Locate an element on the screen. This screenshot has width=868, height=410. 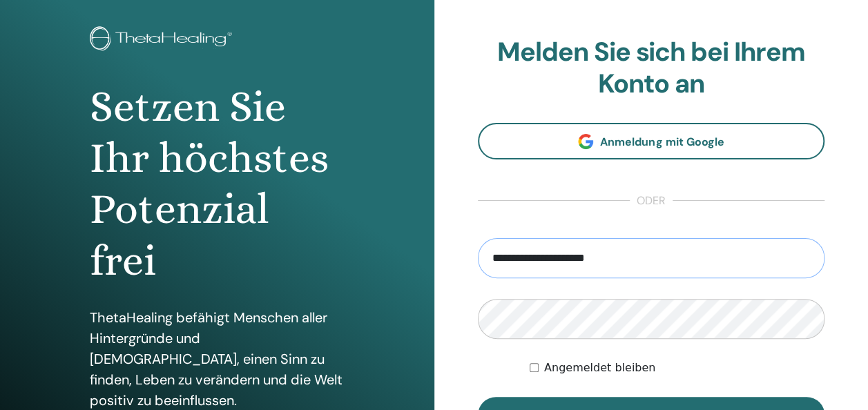
a: Anmeldung mit Google is located at coordinates (651, 141).